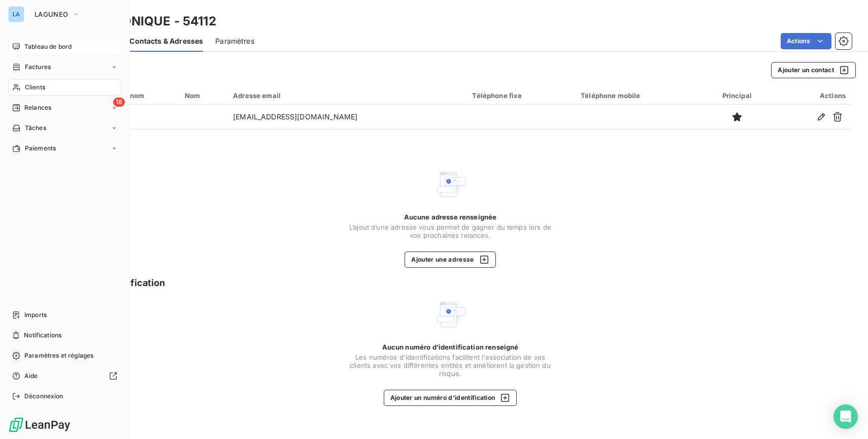 The height and width of the screenshot is (439, 868). I want to click on img: Logo LeanPay, so click(39, 425).